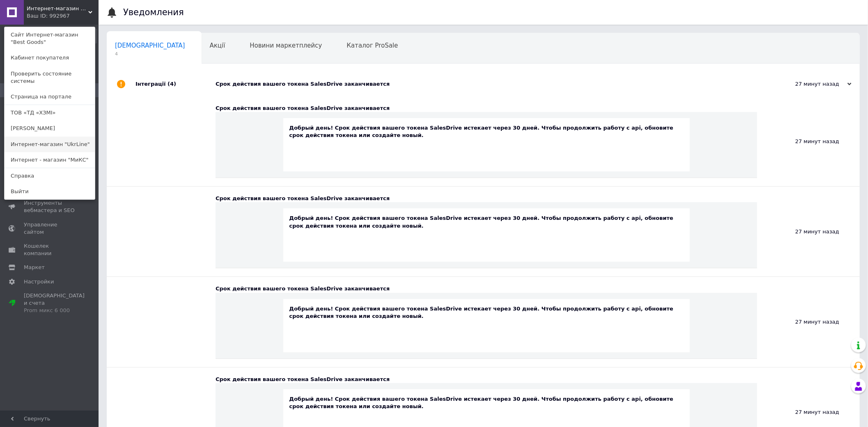 This screenshot has width=868, height=427. I want to click on span: Маркет, so click(34, 268).